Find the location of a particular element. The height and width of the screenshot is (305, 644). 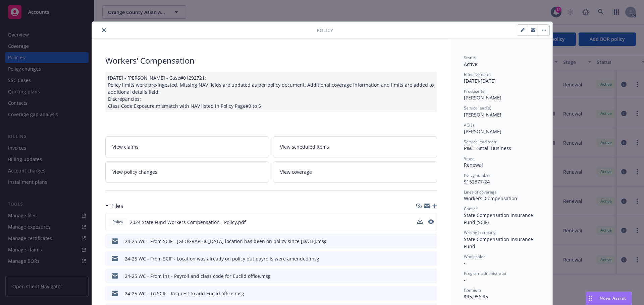

span: Carrier is located at coordinates (471, 209).